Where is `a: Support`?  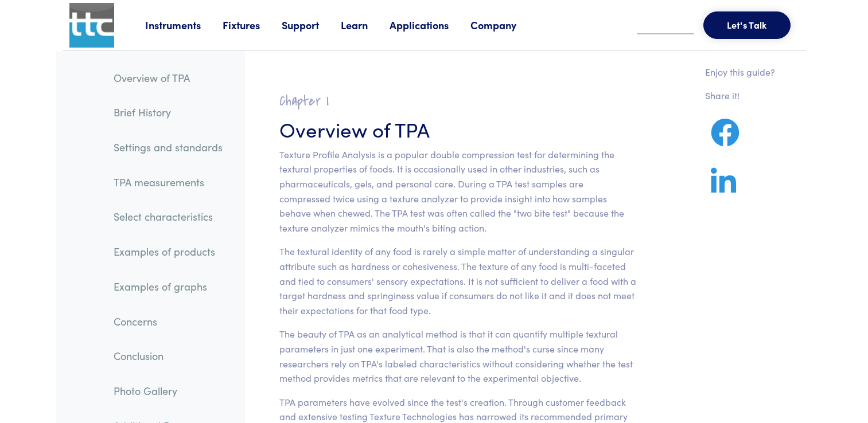
a: Support is located at coordinates (311, 25).